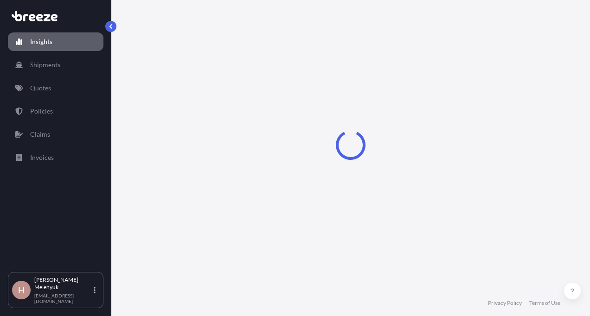 This screenshot has width=590, height=316. Describe the element at coordinates (544, 303) in the screenshot. I see `p: Terms of Use` at that location.